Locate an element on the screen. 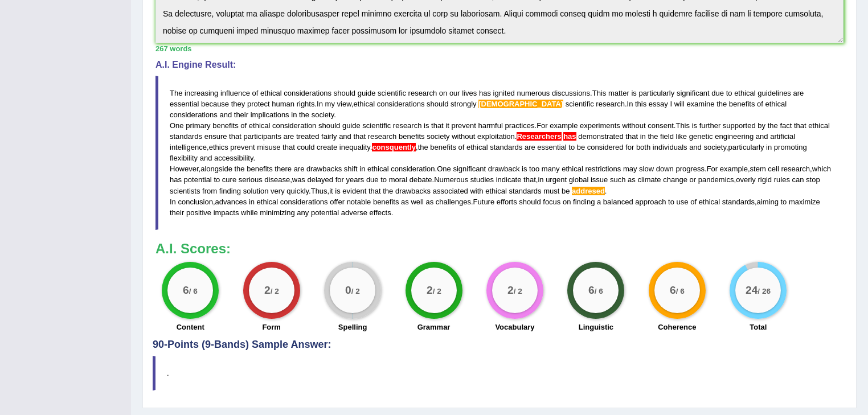 Image resolution: width=868 pixels, height=415 pixels. span: flexibility is located at coordinates (183, 158).